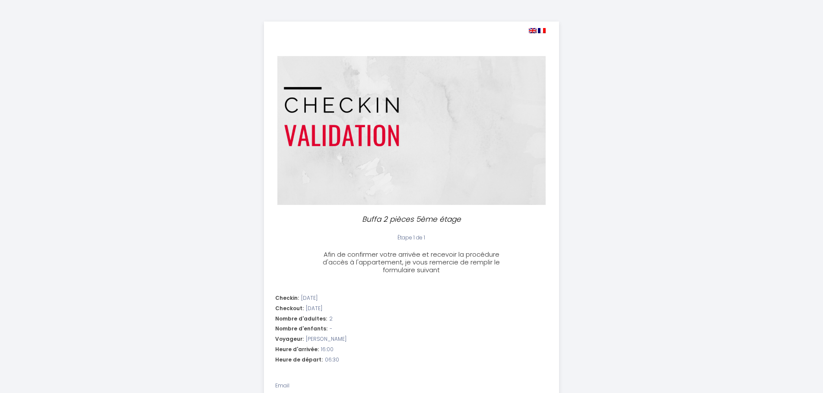 Image resolution: width=823 pixels, height=393 pixels. Describe the element at coordinates (289, 309) in the screenshot. I see `span: Checkout:` at that location.